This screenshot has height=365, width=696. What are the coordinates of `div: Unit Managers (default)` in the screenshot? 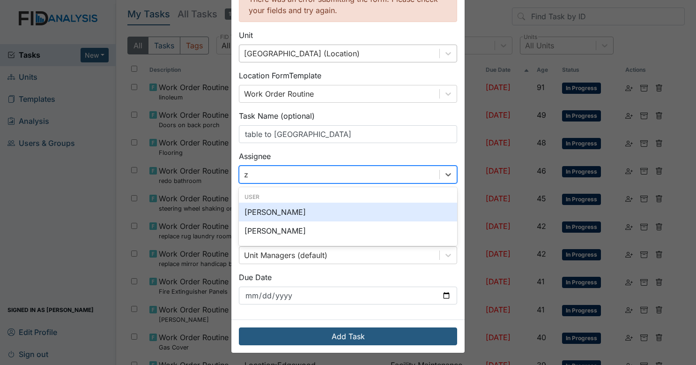 It's located at (286, 255).